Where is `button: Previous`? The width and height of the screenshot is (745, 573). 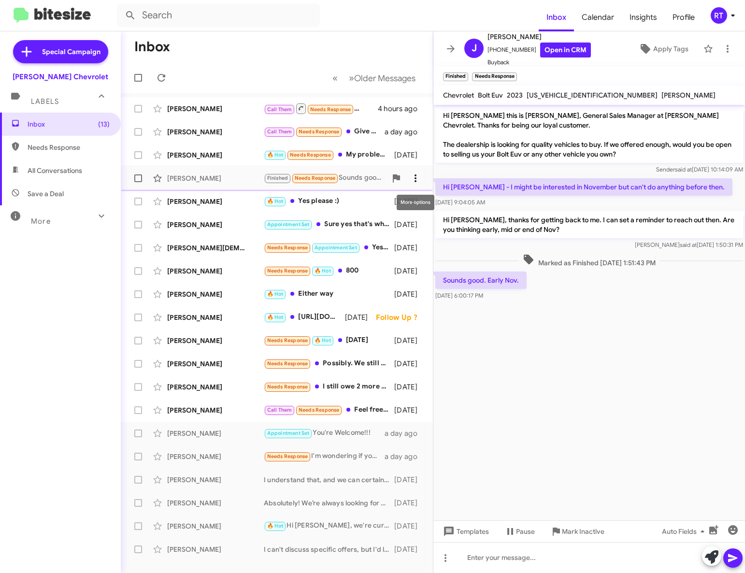
button: Previous is located at coordinates (335, 78).